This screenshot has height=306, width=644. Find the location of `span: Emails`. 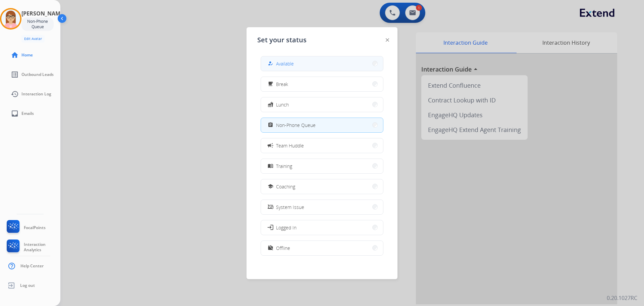

span: Emails is located at coordinates (27, 113).